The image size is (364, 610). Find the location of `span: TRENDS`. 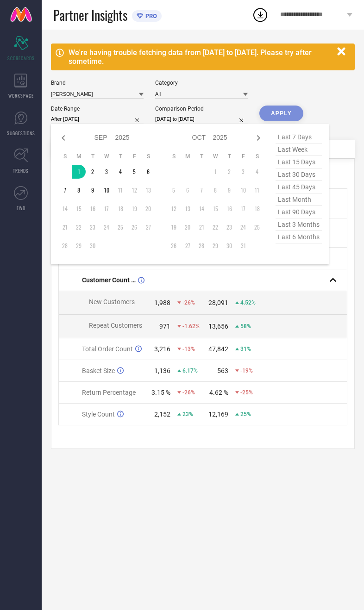

span: TRENDS is located at coordinates (21, 171).